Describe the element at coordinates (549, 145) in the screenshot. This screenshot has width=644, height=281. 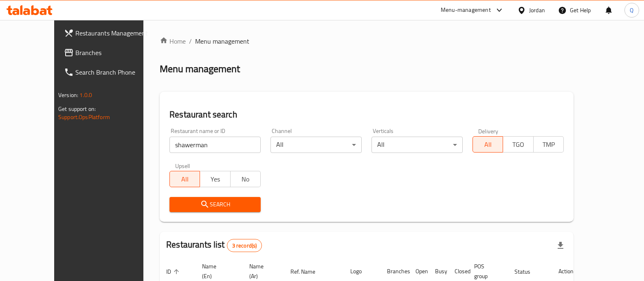
I see `span: TMP` at that location.